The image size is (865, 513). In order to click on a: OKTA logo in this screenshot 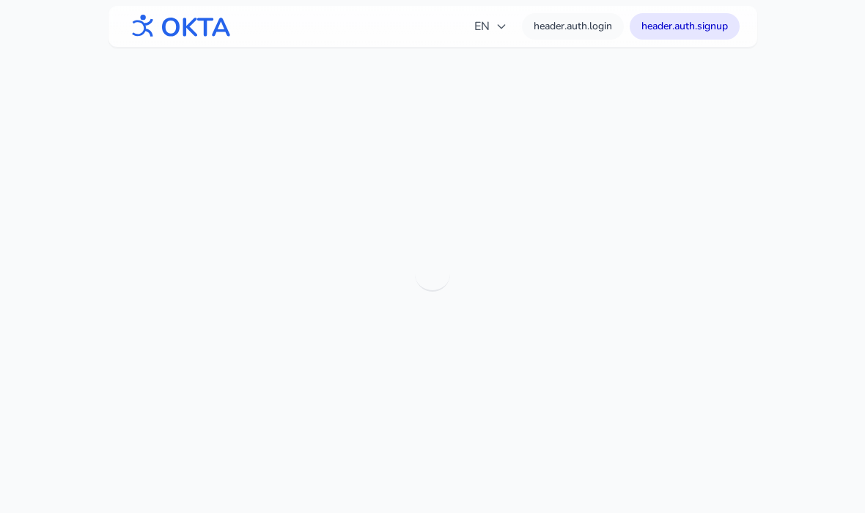, I will do `click(179, 26)`.